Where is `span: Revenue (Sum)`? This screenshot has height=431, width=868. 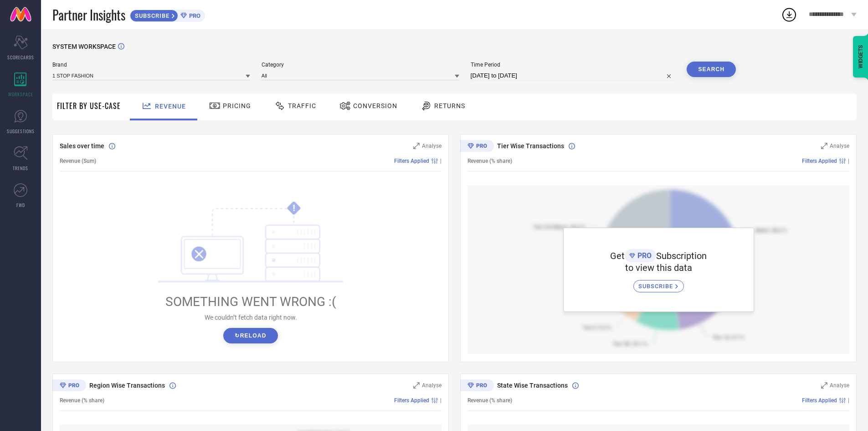
span: Revenue (Sum) is located at coordinates (78, 161).